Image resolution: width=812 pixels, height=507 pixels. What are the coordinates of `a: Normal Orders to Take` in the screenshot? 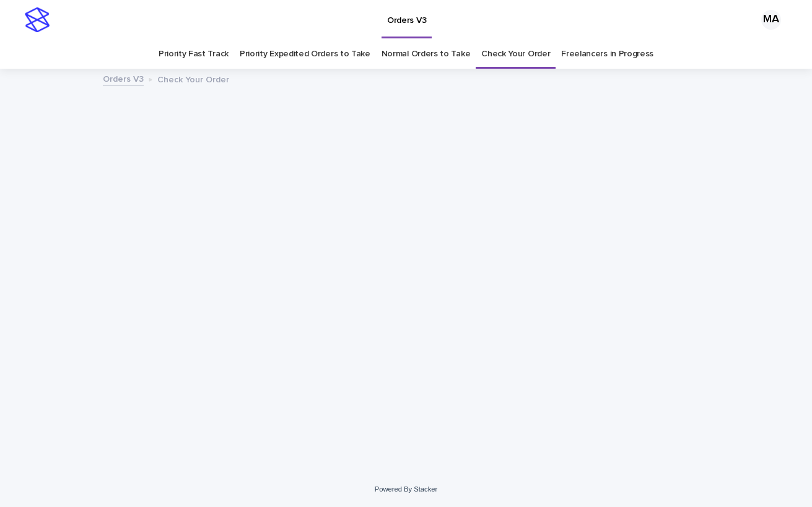 It's located at (426, 54).